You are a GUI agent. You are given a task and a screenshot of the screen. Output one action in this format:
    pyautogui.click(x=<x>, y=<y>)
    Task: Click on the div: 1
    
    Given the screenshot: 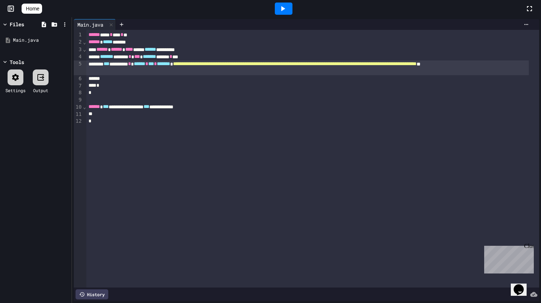 What is the action you would take?
    pyautogui.click(x=78, y=35)
    